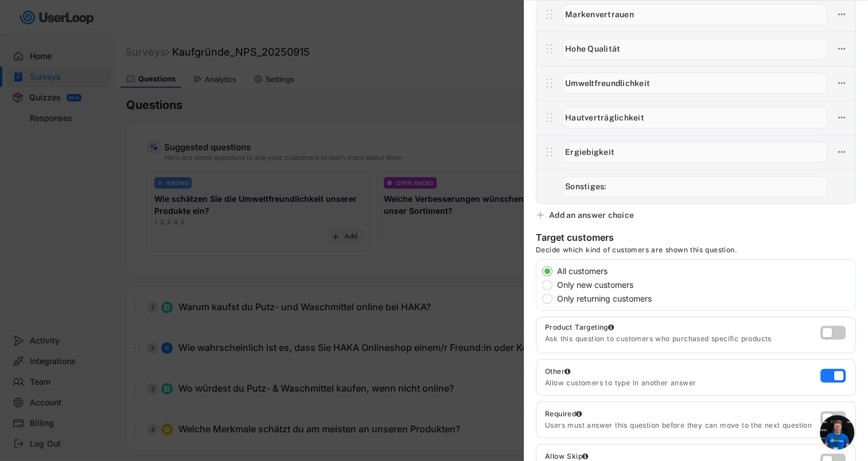  Describe the element at coordinates (705, 272) in the screenshot. I see `label: All customers` at that location.